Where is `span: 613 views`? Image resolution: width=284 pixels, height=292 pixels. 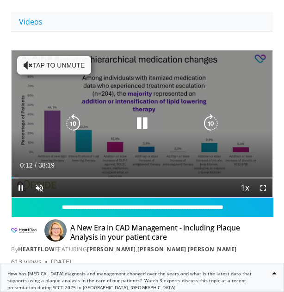
span: 613 views is located at coordinates (26, 262).